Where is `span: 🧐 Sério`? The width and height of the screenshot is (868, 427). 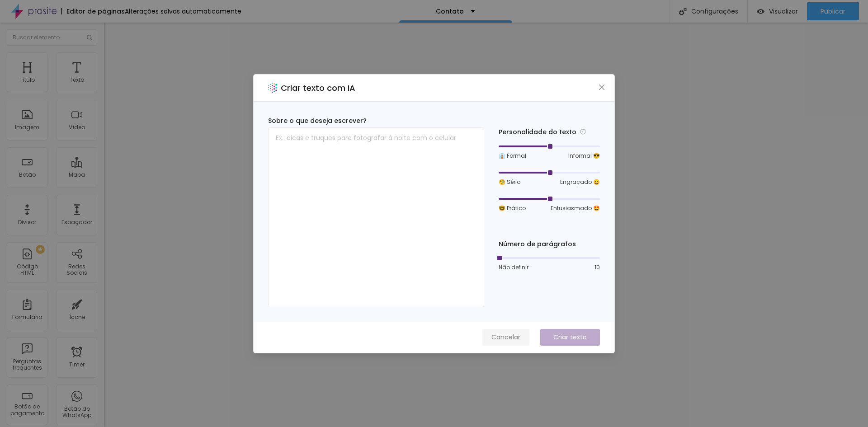
span: 🧐 Sério is located at coordinates (510, 182).